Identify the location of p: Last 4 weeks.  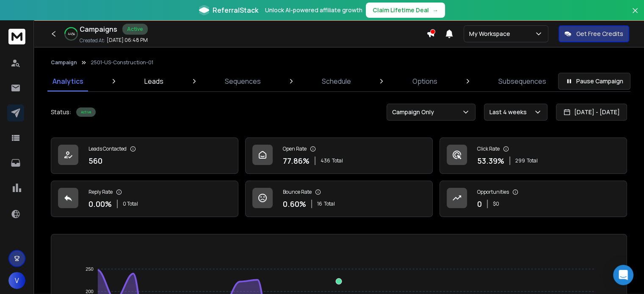
(510, 112).